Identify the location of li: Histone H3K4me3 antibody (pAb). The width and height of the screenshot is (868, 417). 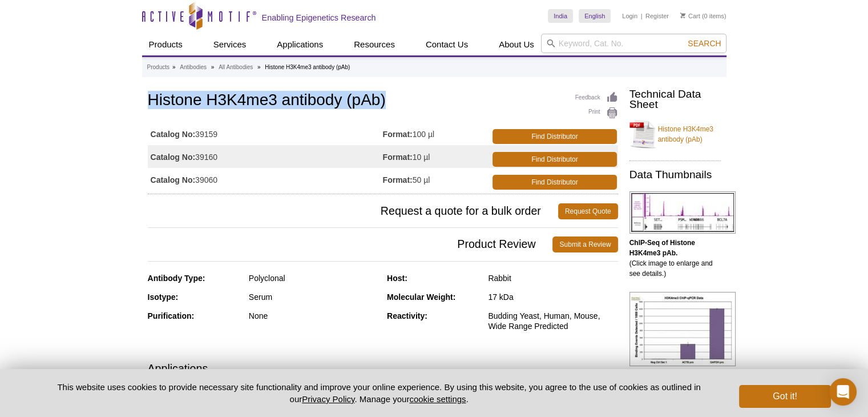
(307, 67).